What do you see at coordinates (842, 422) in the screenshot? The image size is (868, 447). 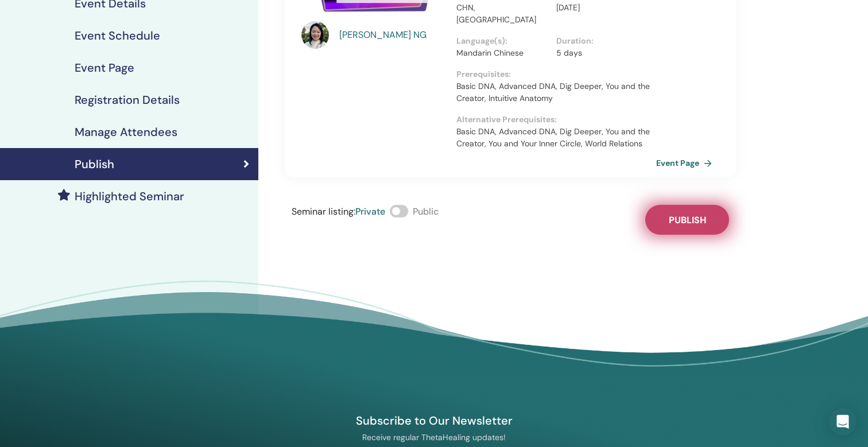 I see `div: Open Intercom Messenger` at bounding box center [842, 422].